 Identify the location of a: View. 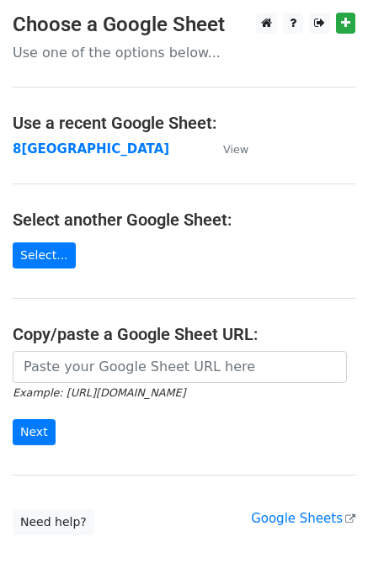
(227, 149).